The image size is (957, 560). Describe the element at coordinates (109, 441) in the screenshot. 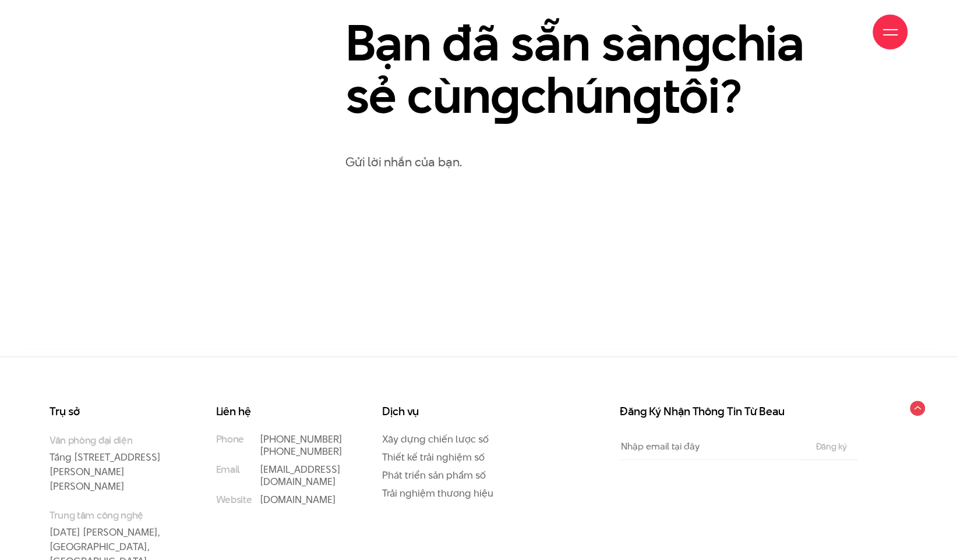

I see `small: Văn phòng đại diện` at that location.